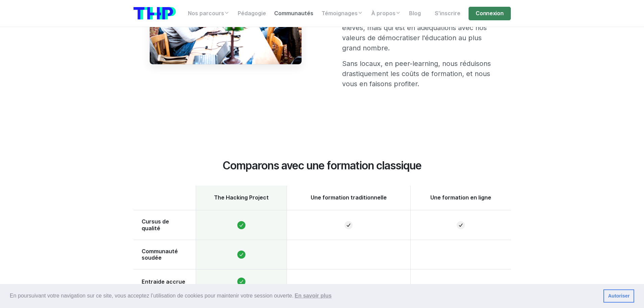 This screenshot has width=644, height=308. Describe the element at coordinates (165, 281) in the screenshot. I see `span: Entraide accrue` at that location.